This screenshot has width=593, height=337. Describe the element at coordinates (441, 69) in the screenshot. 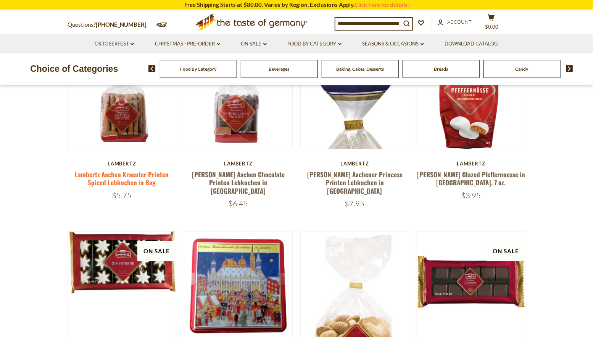

I see `a: Breads` at that location.